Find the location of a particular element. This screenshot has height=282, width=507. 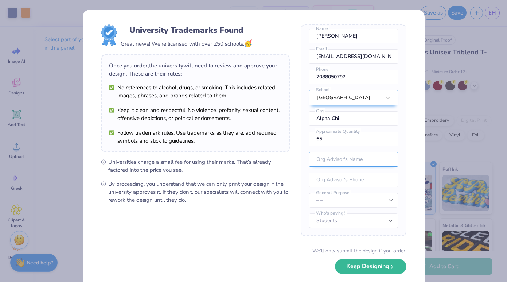

span: Universities charge a small fee for using their marks. That’s already factored into the price you... is located at coordinates (199, 166).